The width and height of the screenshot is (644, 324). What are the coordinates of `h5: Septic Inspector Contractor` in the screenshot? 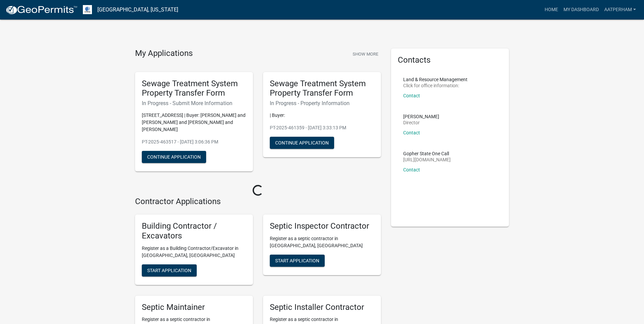 It's located at (322, 226).